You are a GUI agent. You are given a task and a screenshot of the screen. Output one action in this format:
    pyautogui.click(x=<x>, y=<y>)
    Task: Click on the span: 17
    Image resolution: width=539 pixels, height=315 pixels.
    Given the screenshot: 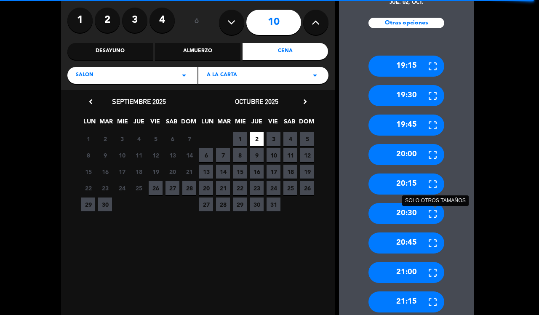 What is the action you would take?
    pyautogui.click(x=122, y=171)
    